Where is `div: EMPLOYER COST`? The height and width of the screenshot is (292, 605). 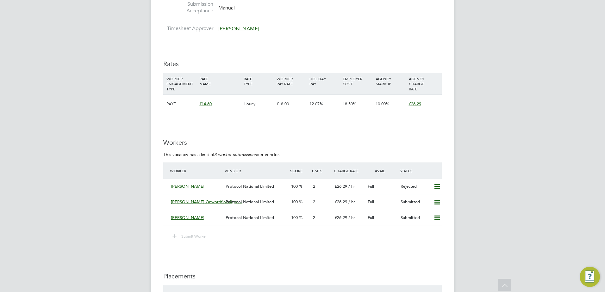
div: EMPLOYER COST is located at coordinates (357, 81).